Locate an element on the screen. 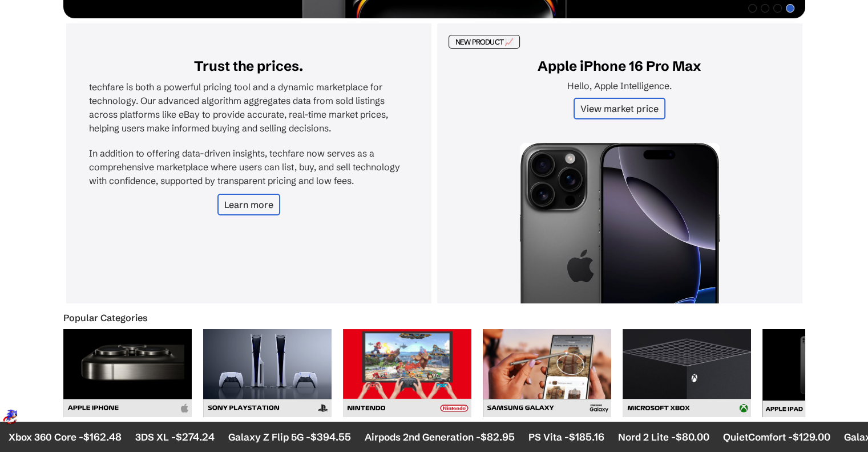 The width and height of the screenshot is (868, 452). span: Go to slide 1 is located at coordinates (753, 8).